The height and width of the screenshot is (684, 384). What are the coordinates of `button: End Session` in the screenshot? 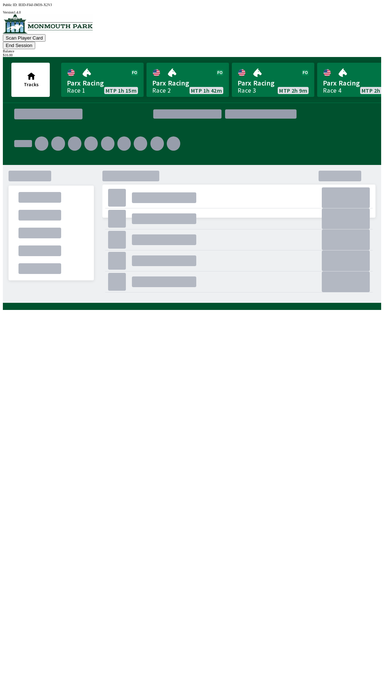 It's located at (19, 45).